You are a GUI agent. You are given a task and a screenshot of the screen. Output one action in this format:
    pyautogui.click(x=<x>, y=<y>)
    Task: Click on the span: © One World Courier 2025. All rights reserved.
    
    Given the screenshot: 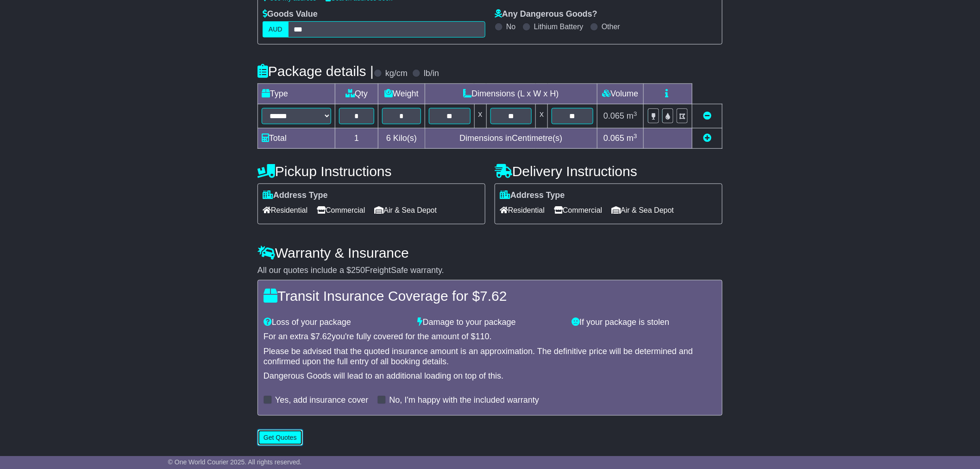 What is the action you would take?
    pyautogui.click(x=235, y=462)
    